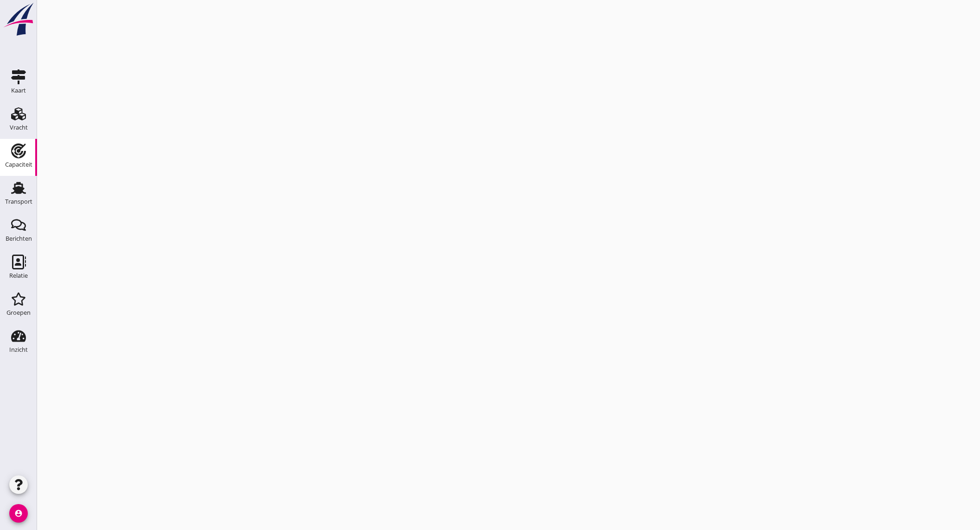 The height and width of the screenshot is (530, 980). I want to click on div: Groepen, so click(19, 313).